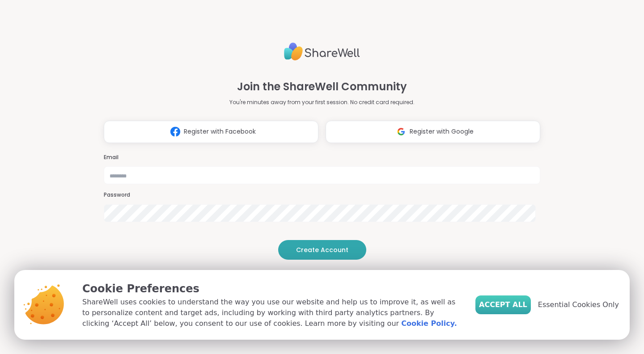  Describe the element at coordinates (504, 305) in the screenshot. I see `span: Accept All` at that location.